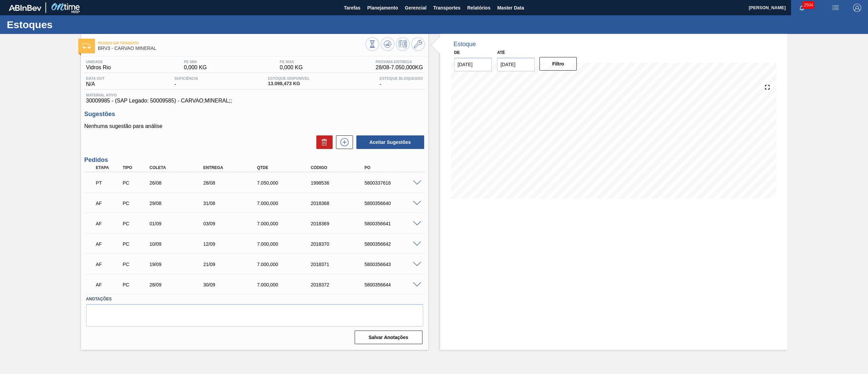 This screenshot has width=868, height=374. What do you see at coordinates (343, 143) in the screenshot?
I see `div: Nova sugestão` at bounding box center [343, 143].